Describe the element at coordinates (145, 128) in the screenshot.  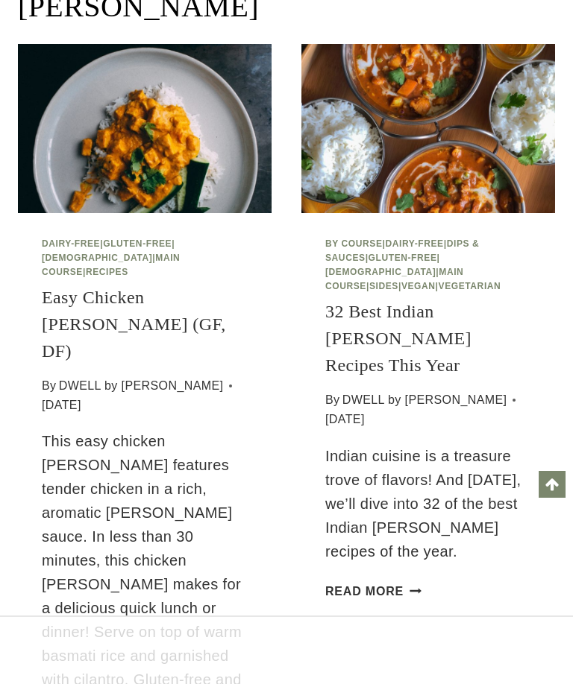
I see `img: Easy Chicken Curry (GF, DF)` at that location.